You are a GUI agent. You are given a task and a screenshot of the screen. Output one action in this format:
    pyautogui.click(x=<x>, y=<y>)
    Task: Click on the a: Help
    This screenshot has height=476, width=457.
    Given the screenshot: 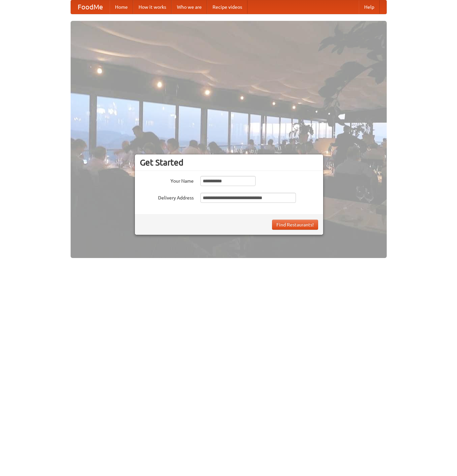 What is the action you would take?
    pyautogui.click(x=369, y=7)
    